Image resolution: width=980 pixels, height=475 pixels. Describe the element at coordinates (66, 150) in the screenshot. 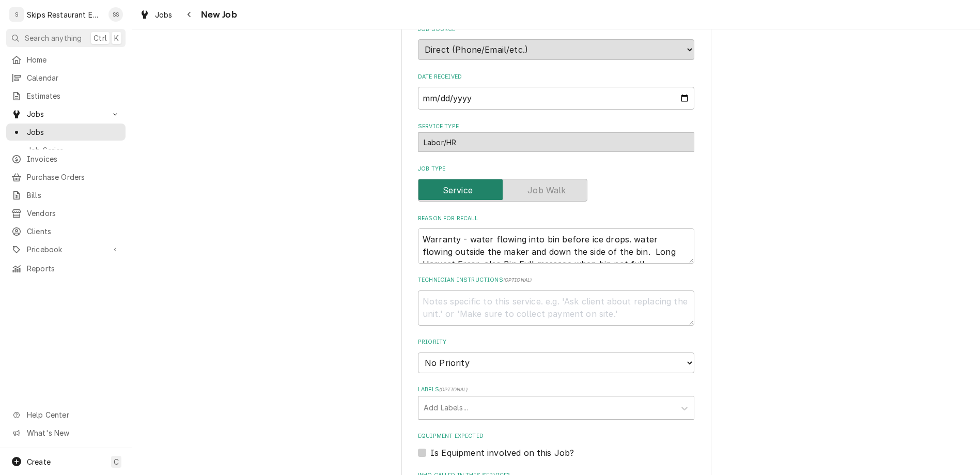

I see `a: Job Series` at that location.